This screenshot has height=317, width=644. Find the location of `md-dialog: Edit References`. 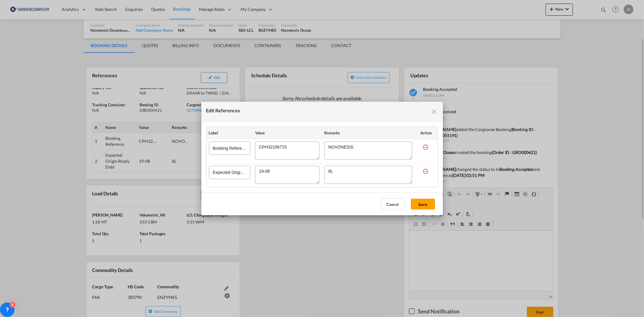

md-dialog: Edit References is located at coordinates (322, 159).